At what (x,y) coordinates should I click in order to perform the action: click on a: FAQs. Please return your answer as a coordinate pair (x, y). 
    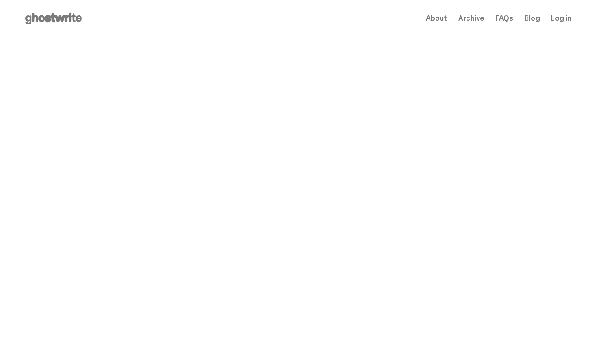
    Looking at the image, I should click on (504, 18).